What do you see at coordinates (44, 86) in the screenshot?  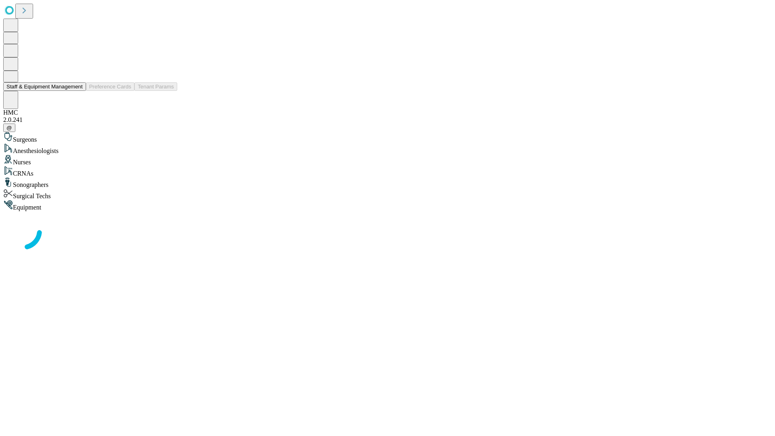 I see `button: Staff & Equipment Management` at bounding box center [44, 86].